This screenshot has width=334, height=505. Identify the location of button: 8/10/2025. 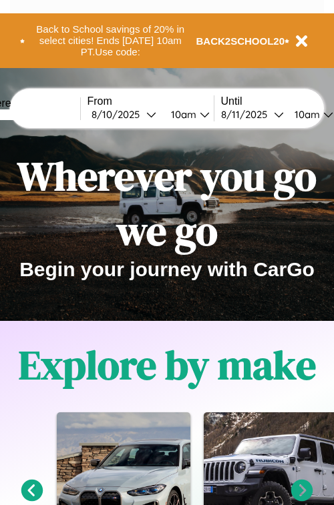
(123, 114).